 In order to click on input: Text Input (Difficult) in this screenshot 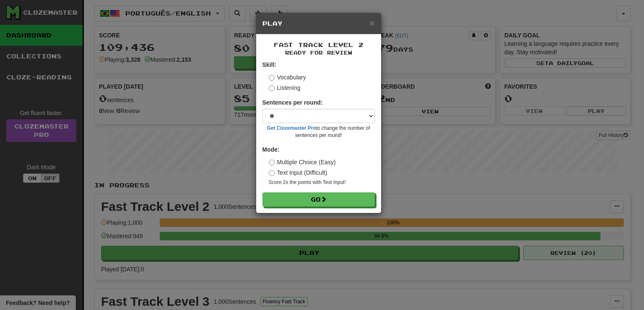, I will do `click(271, 173)`.